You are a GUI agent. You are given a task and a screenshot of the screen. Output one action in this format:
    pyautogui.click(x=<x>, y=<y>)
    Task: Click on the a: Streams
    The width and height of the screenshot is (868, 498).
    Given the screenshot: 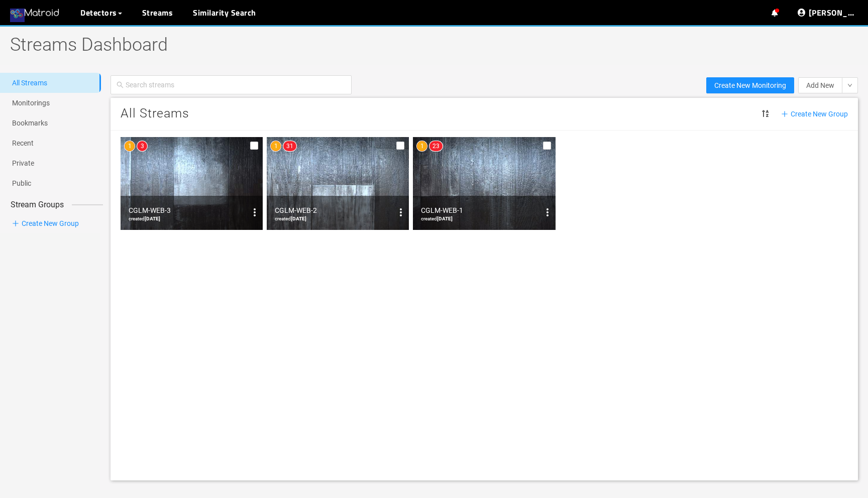 What is the action you would take?
    pyautogui.click(x=158, y=12)
    